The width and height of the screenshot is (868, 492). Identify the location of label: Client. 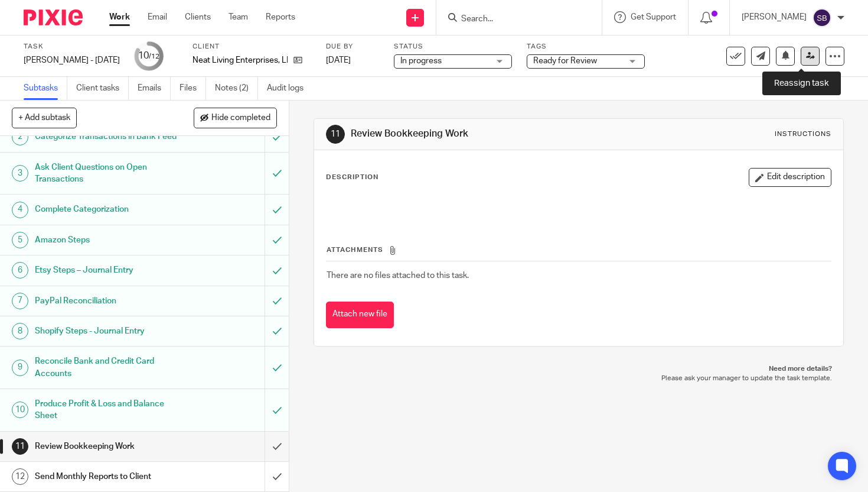
(252, 47).